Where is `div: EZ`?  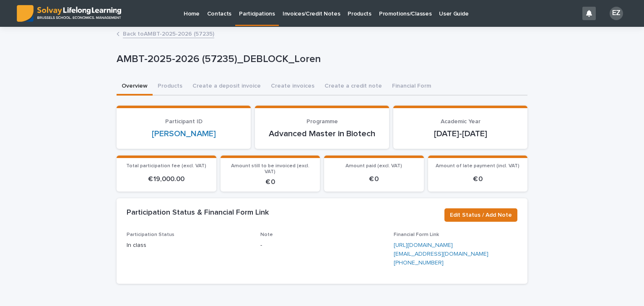 div: EZ is located at coordinates (616, 14).